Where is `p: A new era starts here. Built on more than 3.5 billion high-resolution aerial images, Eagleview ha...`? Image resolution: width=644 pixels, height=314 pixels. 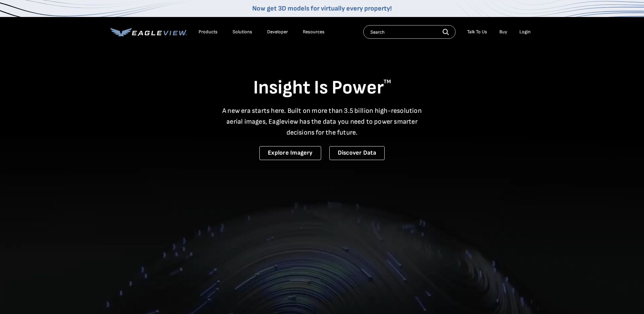 p: A new era starts here. Built on more than 3.5 billion high-resolution aerial images, Eagleview ha... is located at coordinates (322, 121).